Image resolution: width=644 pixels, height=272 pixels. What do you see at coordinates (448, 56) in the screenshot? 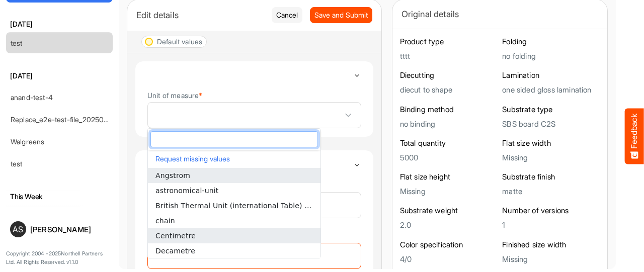
I see `h5: tttt` at bounding box center [448, 56].